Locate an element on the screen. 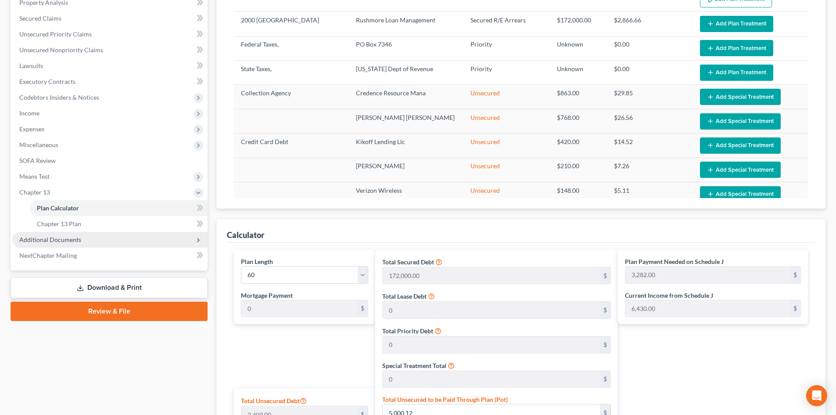 Image resolution: width=836 pixels, height=415 pixels. a: Review & File is located at coordinates (109, 311).